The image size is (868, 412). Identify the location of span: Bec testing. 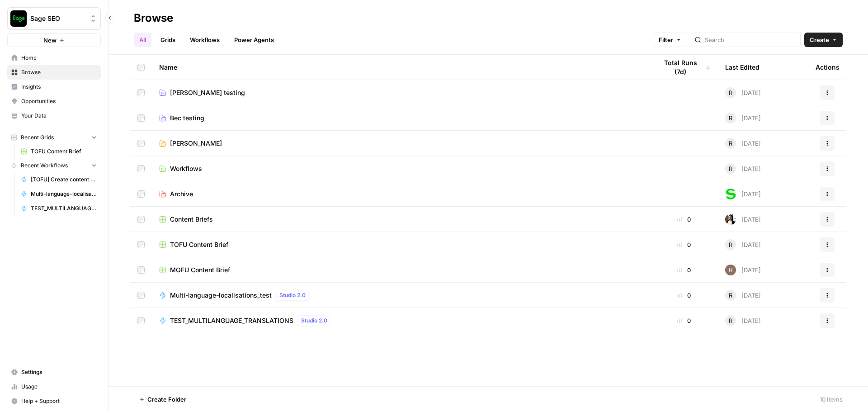
(187, 118).